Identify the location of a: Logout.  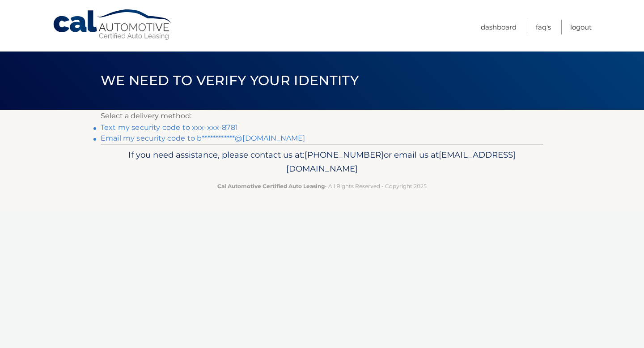
(581, 27).